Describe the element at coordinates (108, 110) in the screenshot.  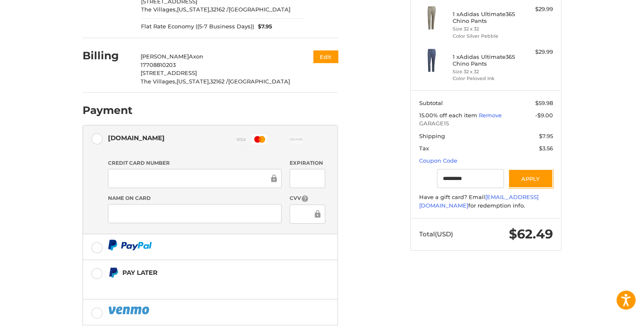
I see `h2: Payment` at that location.